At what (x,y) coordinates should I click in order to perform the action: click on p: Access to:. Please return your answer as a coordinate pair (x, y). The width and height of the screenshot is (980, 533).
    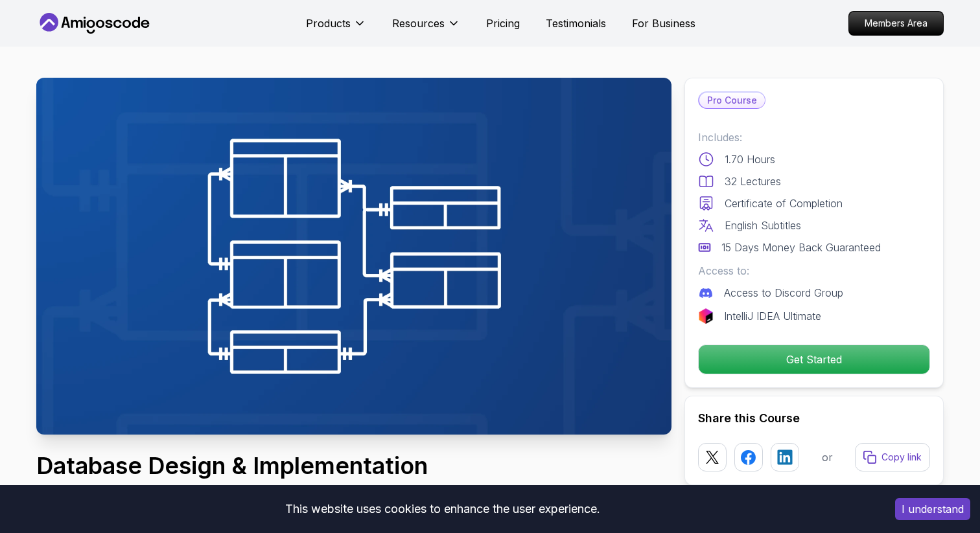
    Looking at the image, I should click on (814, 271).